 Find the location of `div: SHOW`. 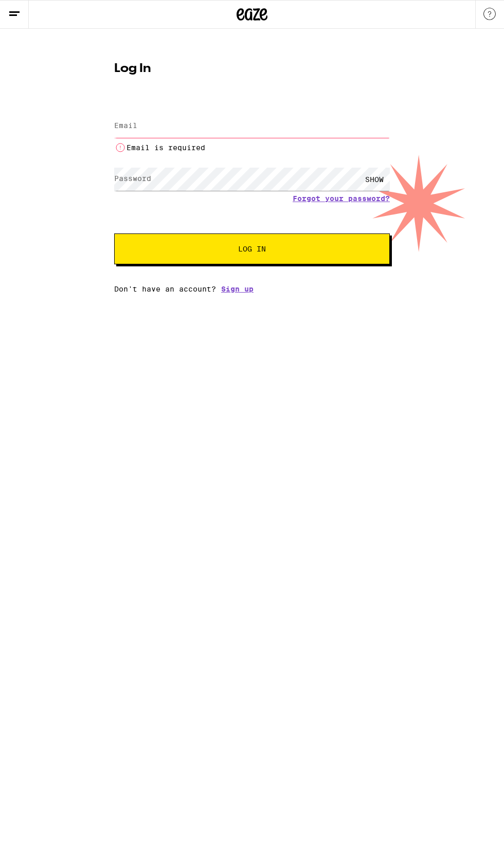

div: SHOW is located at coordinates (374, 179).